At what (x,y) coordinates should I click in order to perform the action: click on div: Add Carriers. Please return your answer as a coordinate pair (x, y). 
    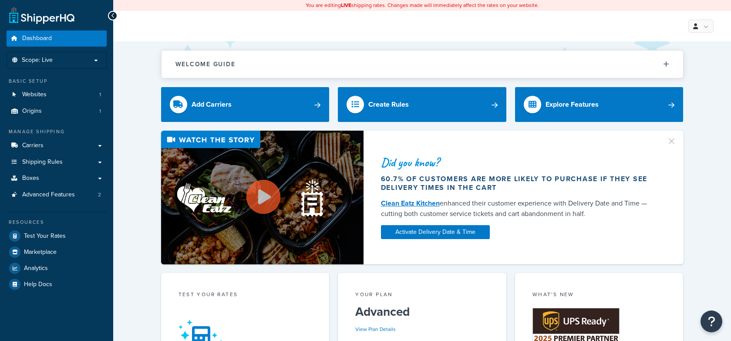
    Looking at the image, I should click on (212, 105).